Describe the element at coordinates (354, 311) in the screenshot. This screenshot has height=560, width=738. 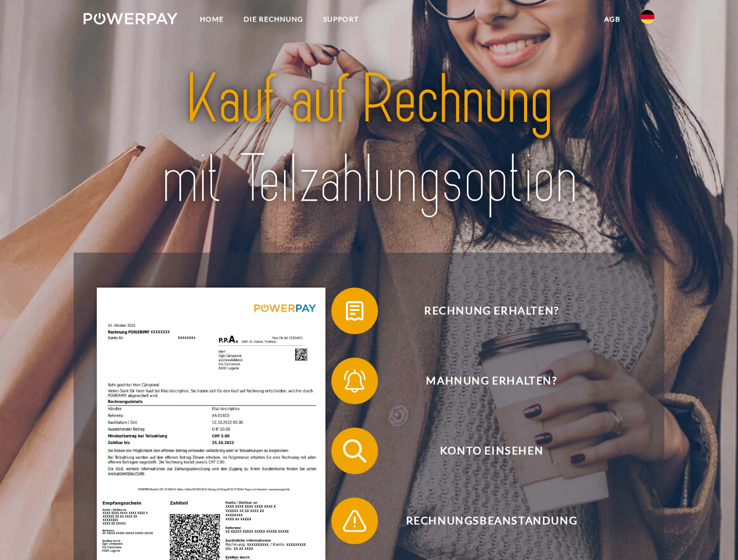
I see `img: qb_bill.svg` at that location.